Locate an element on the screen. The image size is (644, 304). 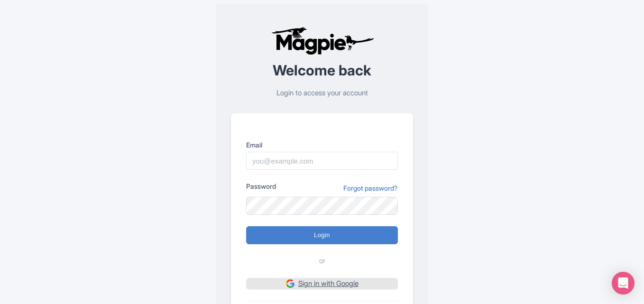
h2: Welcome back is located at coordinates (322, 70).